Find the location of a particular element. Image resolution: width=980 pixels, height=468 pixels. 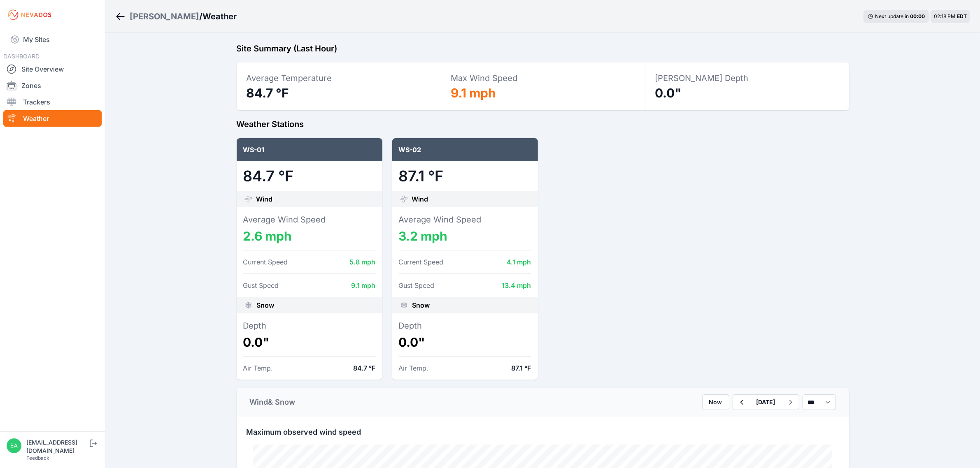

span: Next update in is located at coordinates (892, 16).